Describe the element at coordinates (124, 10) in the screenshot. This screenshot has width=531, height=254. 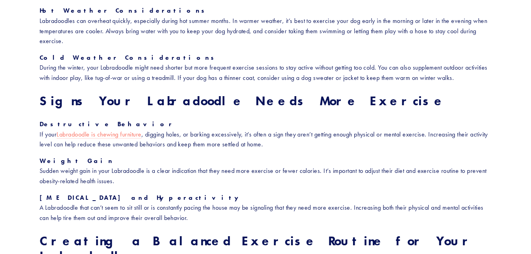
I see `strong: Hot Weather Considerations` at that location.